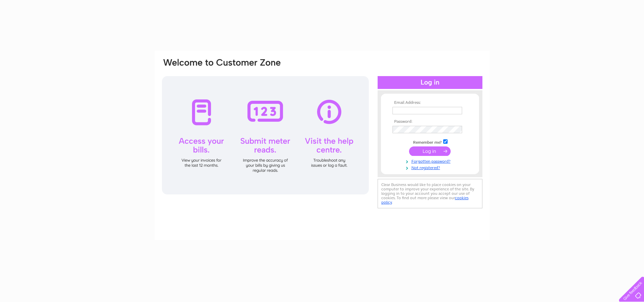 The image size is (644, 302). What do you see at coordinates (431, 167) in the screenshot?
I see `a: Not registered?` at bounding box center [431, 167].